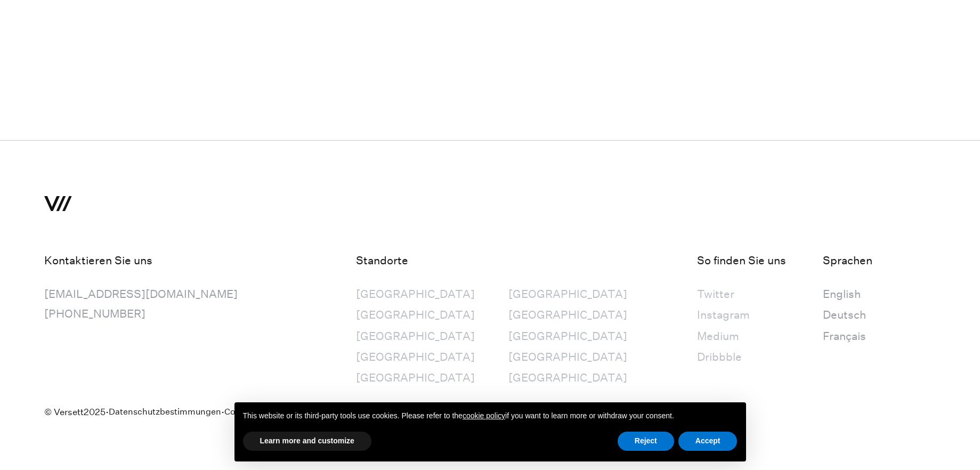  Describe the element at coordinates (723, 357) in the screenshot. I see `a: Dribbble` at that location.